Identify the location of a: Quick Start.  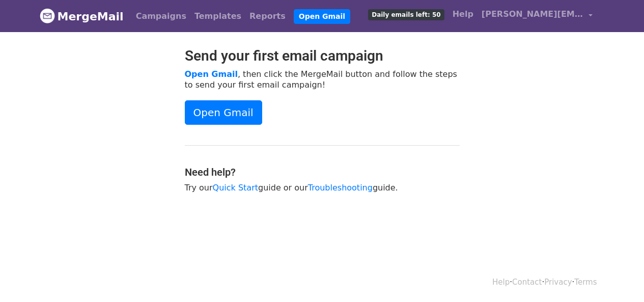
(235, 188).